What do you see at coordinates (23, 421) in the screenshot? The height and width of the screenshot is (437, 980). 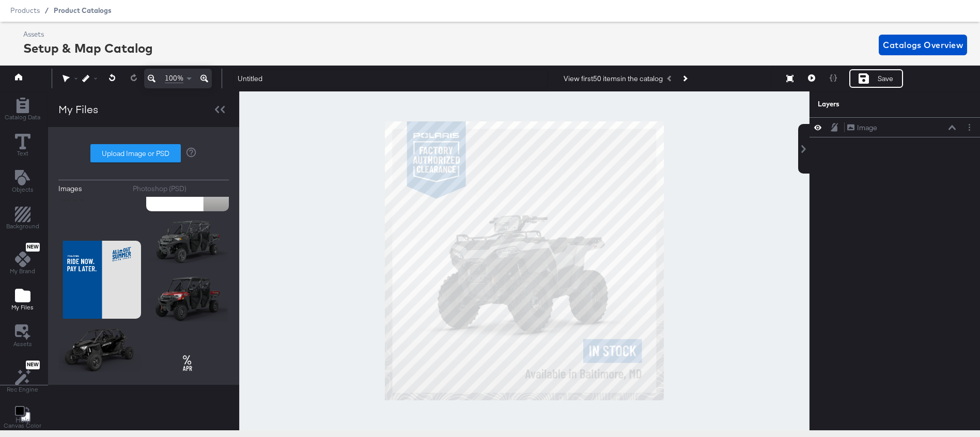 I see `button: Help` at bounding box center [23, 421].